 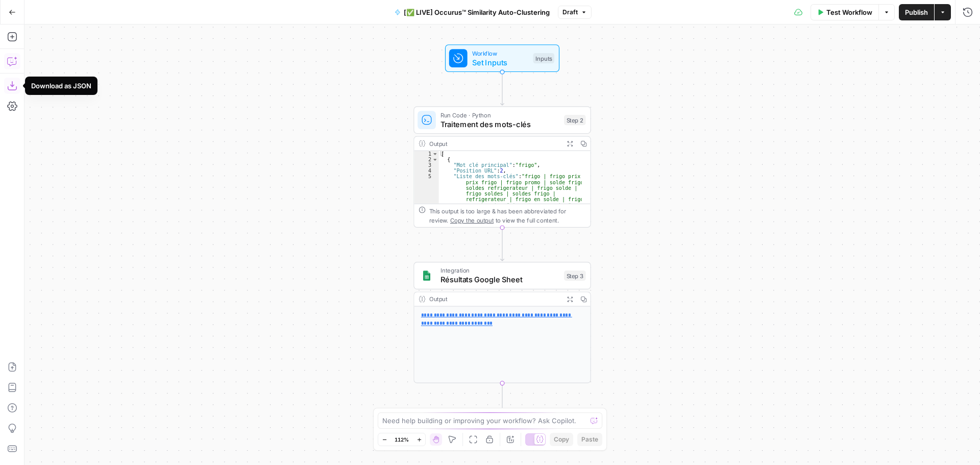 What do you see at coordinates (502, 58) in the screenshot?
I see `div: WorkflowSet InputsInputs` at bounding box center [502, 58].